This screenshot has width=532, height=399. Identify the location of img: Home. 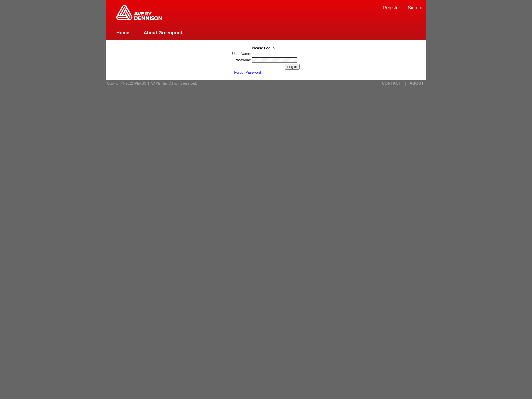
(139, 12).